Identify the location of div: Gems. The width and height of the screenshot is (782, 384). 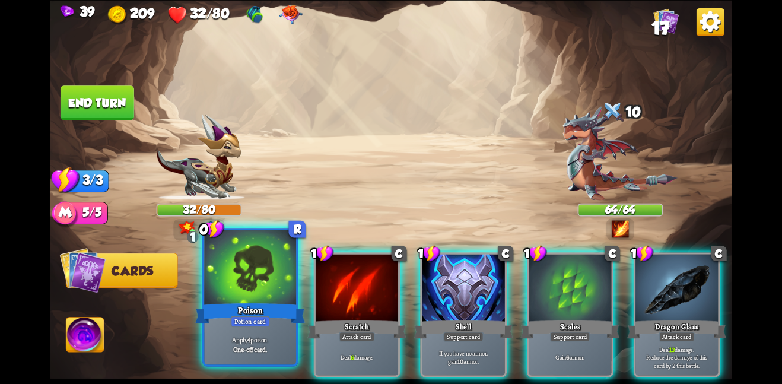
(78, 11).